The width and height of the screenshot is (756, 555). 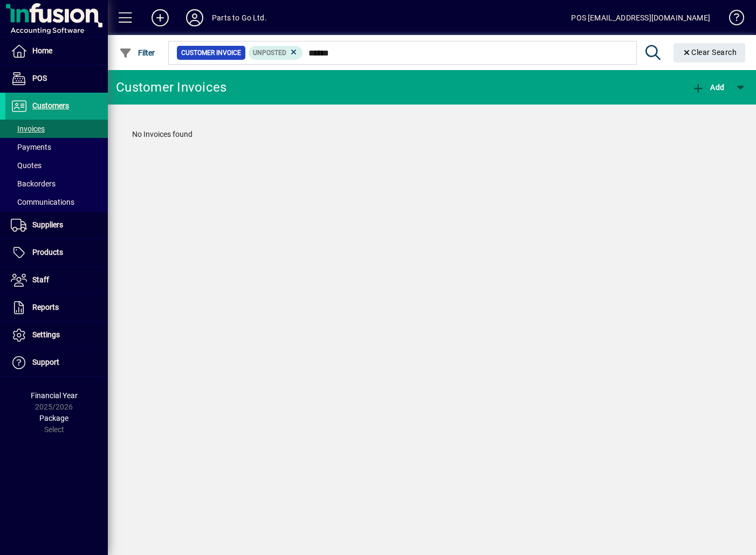 What do you see at coordinates (57, 79) in the screenshot?
I see `a: POS` at bounding box center [57, 79].